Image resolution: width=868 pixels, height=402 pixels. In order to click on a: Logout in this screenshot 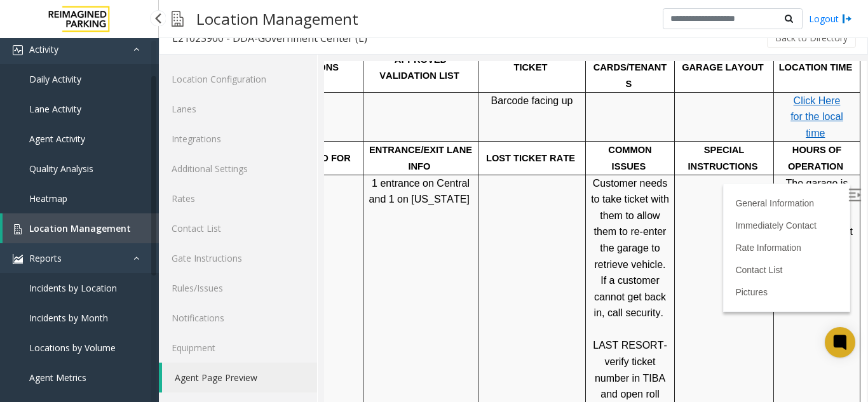, I will do `click(831, 18)`.